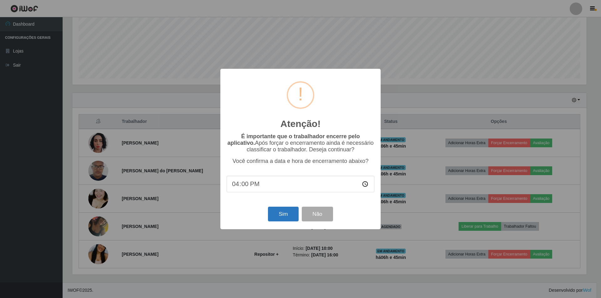 This screenshot has width=601, height=298. I want to click on h2: Atenção!, so click(300, 124).